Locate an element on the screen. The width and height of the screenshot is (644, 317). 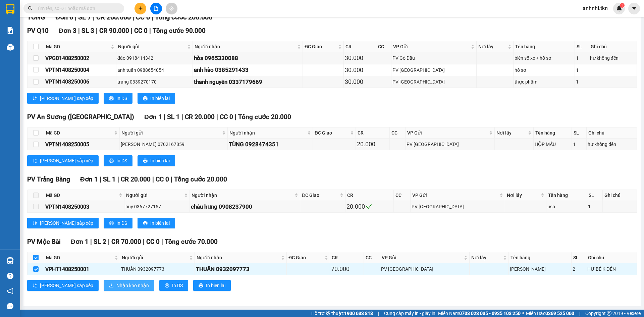
div: 2 is located at coordinates (579, 269).